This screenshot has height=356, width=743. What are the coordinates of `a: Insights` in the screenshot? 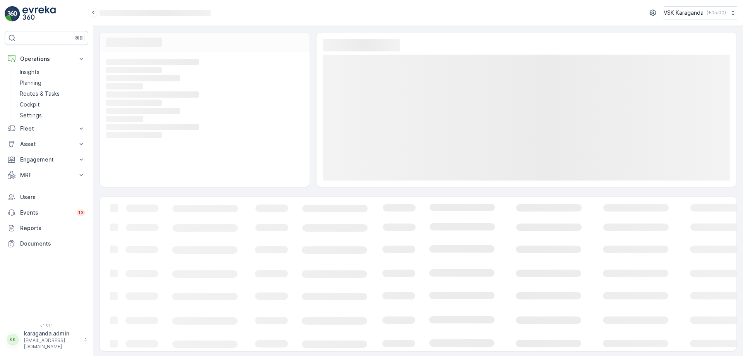 It's located at (52, 72).